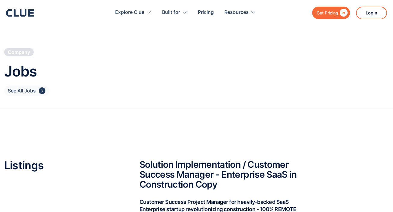 The image size is (393, 212). I want to click on div: See All Jobs, so click(22, 91).